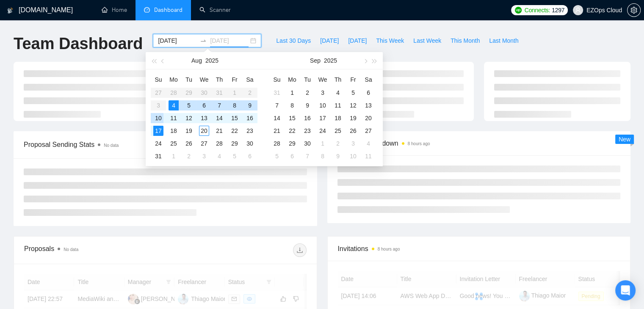 This screenshot has width=644, height=309. Describe the element at coordinates (338, 131) in the screenshot. I see `div: 25` at that location.